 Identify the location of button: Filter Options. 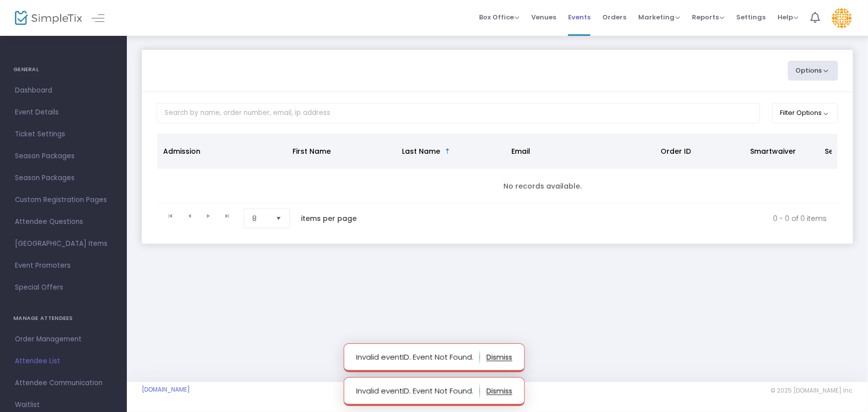
(805, 113).